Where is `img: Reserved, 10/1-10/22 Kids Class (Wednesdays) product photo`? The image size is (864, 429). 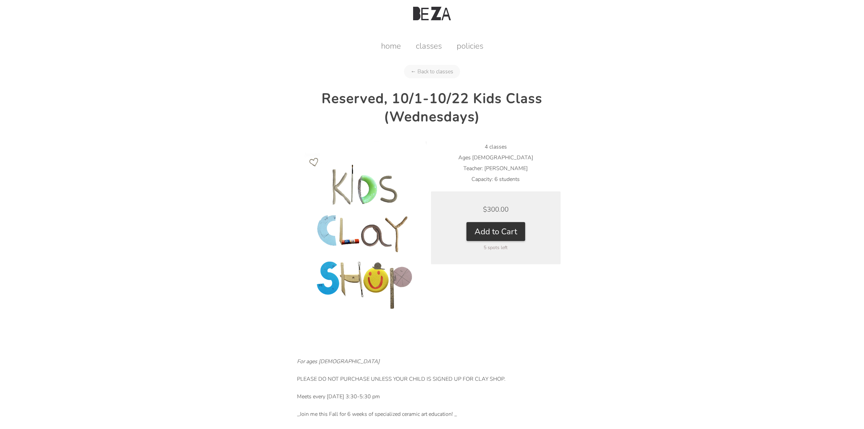 img: Reserved, 10/1-10/22 Kids Class (Wednesdays) product photo is located at coordinates (362, 243).